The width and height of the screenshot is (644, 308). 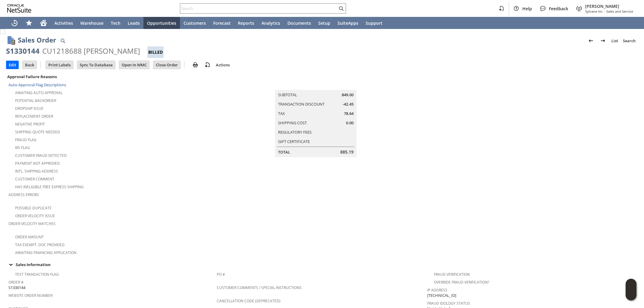 What do you see at coordinates (29, 23) in the screenshot?
I see `div: Shortcuts` at bounding box center [29, 23].